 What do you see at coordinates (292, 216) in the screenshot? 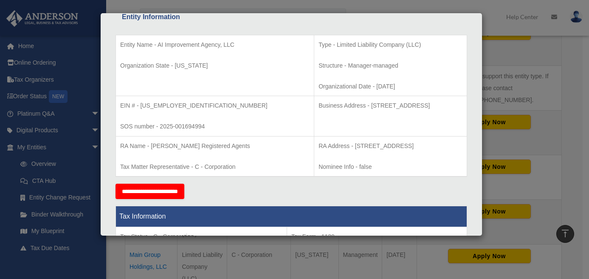
I see `th: Tax Information` at bounding box center [292, 216].